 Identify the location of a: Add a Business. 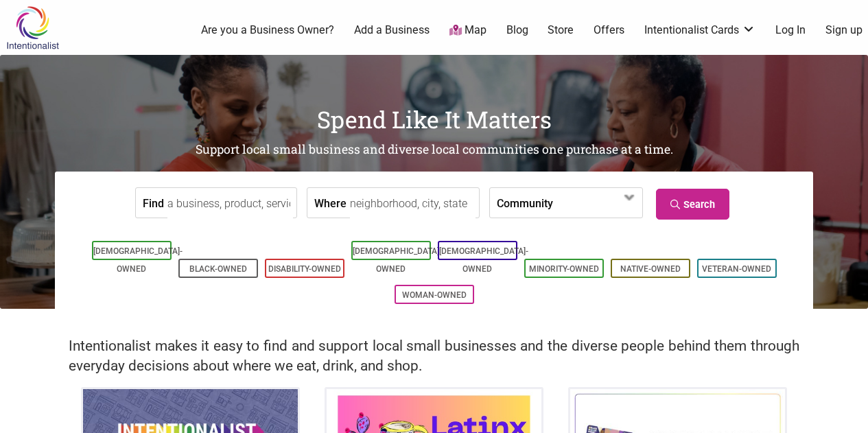
(392, 30).